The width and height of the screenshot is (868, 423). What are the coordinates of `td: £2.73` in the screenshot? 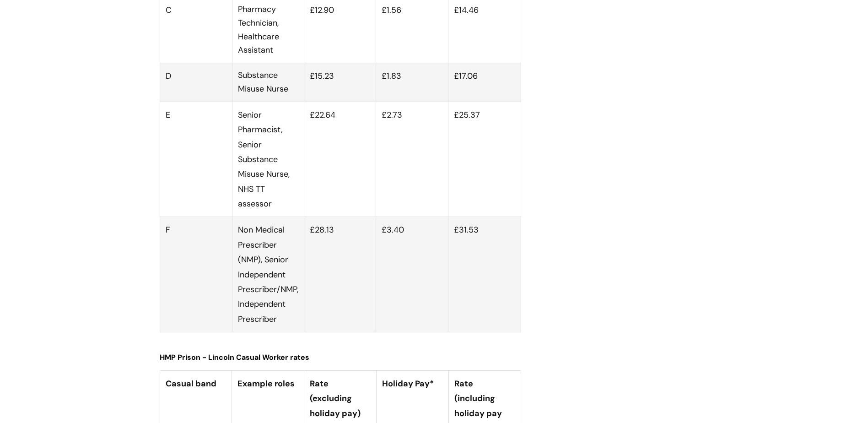 It's located at (413, 159).